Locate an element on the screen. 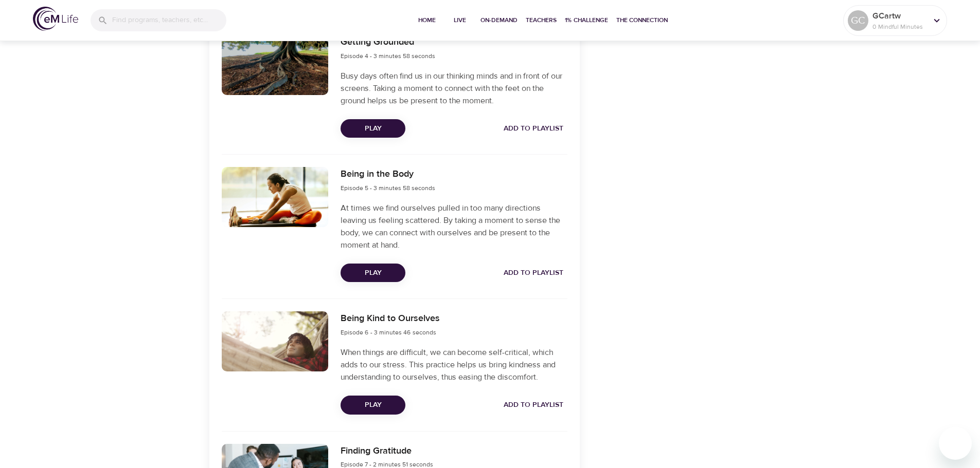  span: Episode 6 - 3 minutes 46 seconds is located at coordinates (389, 333).